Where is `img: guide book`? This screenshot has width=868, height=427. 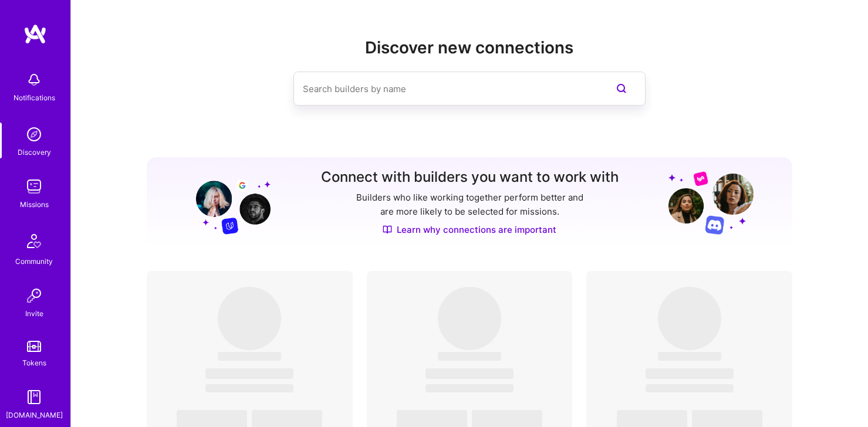
img: guide book is located at coordinates (34, 397).